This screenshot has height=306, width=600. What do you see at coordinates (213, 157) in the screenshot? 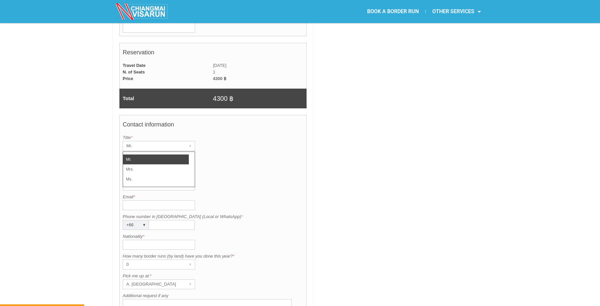
I see `label: First name` at bounding box center [213, 157].